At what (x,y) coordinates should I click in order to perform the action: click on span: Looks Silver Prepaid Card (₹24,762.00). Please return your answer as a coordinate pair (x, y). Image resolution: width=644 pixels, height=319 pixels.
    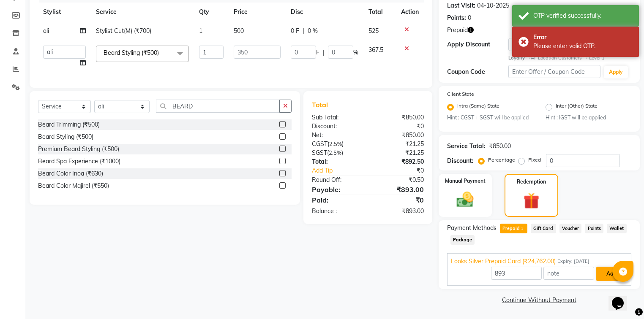
    Looking at the image, I should click on (503, 261).